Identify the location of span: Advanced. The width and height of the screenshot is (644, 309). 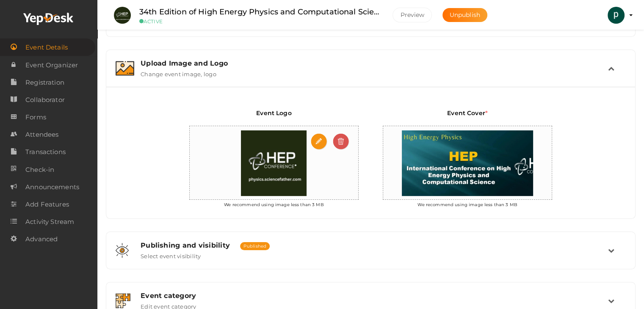
(42, 239).